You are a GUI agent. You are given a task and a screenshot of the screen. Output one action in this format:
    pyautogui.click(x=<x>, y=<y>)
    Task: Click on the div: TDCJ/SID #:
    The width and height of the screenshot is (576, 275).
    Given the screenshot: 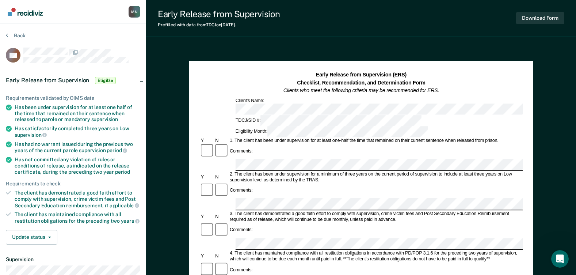 What is the action you would take?
    pyautogui.click(x=328, y=120)
    